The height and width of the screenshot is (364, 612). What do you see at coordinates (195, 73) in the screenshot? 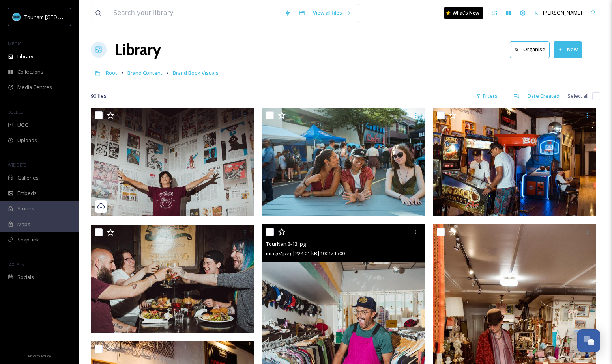
I see `a: Brand Book Visuals` at bounding box center [195, 73].